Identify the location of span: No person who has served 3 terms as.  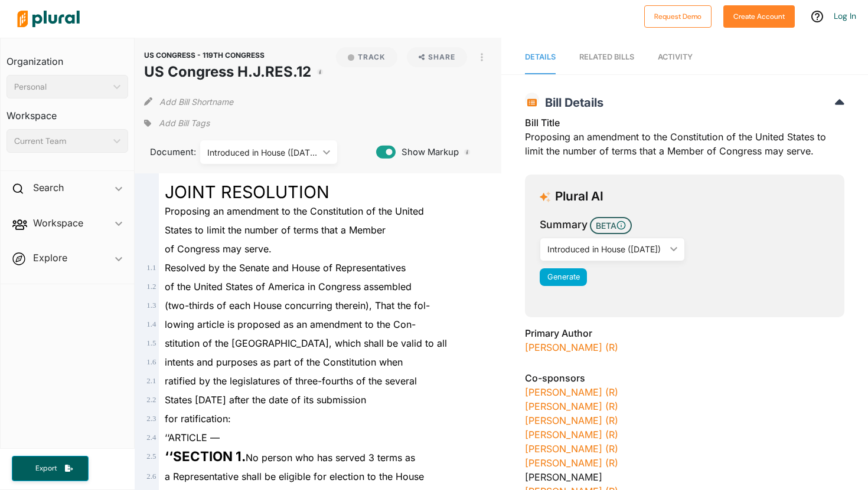
(290, 458).